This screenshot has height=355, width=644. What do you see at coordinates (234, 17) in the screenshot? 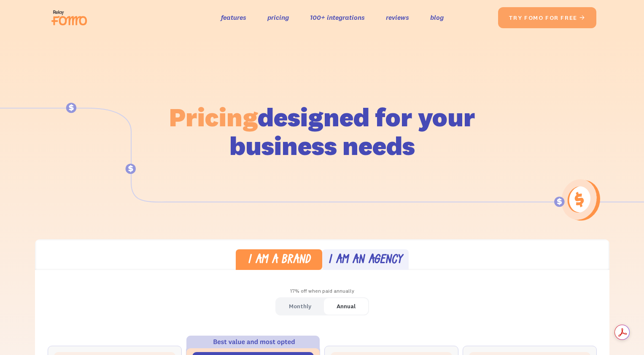
I see `a: features` at bounding box center [234, 17].